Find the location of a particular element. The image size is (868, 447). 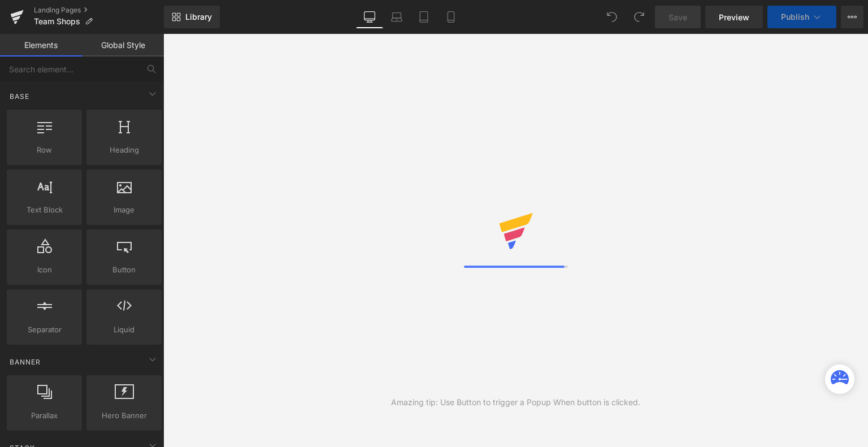

span: Button is located at coordinates (124, 270).